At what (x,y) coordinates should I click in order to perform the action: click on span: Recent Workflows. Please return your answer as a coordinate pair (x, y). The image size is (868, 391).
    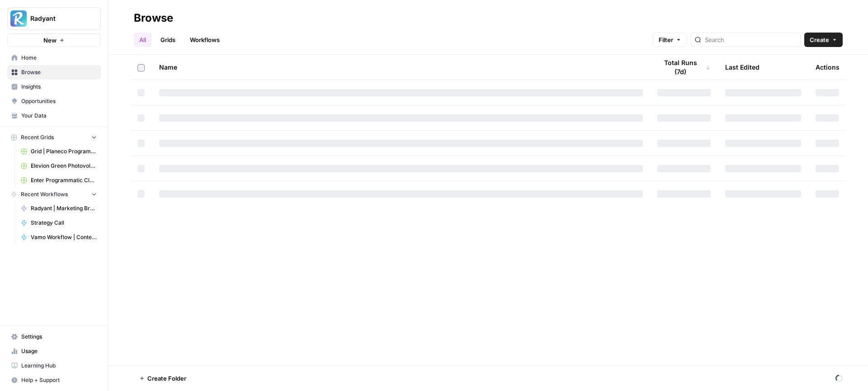
    Looking at the image, I should click on (44, 194).